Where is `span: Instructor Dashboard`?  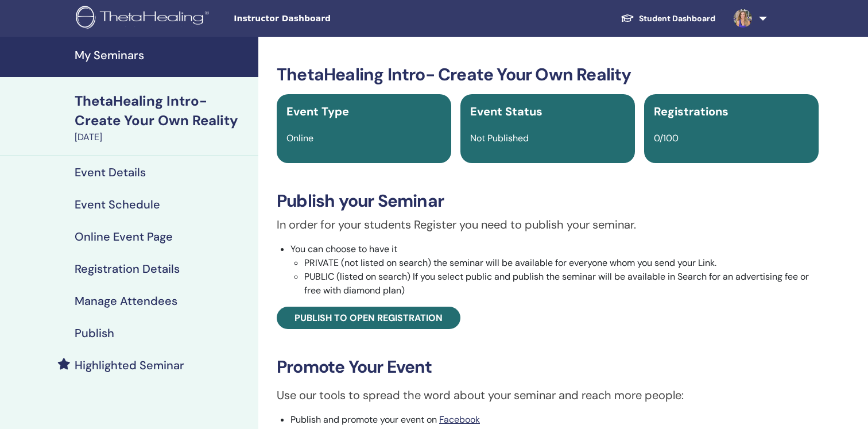
span: Instructor Dashboard is located at coordinates (320, 19).